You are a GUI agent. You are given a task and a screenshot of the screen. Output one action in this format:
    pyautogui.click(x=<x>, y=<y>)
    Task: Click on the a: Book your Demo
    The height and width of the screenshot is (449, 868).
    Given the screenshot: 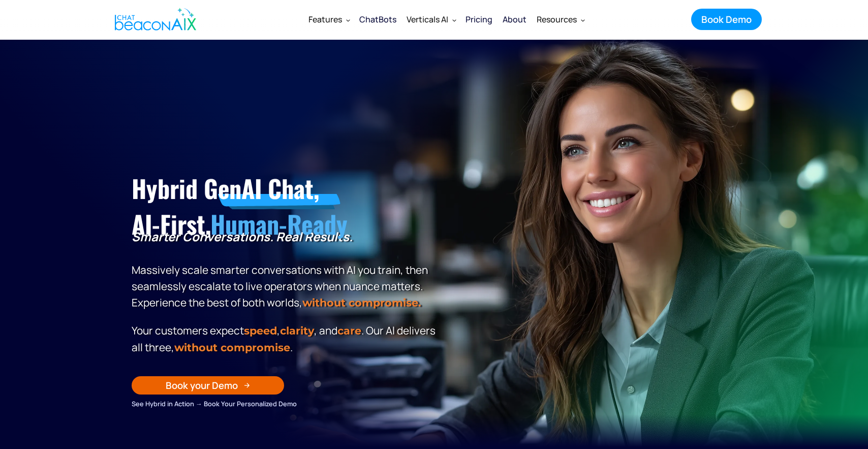 What is the action you would take?
    pyautogui.click(x=208, y=385)
    